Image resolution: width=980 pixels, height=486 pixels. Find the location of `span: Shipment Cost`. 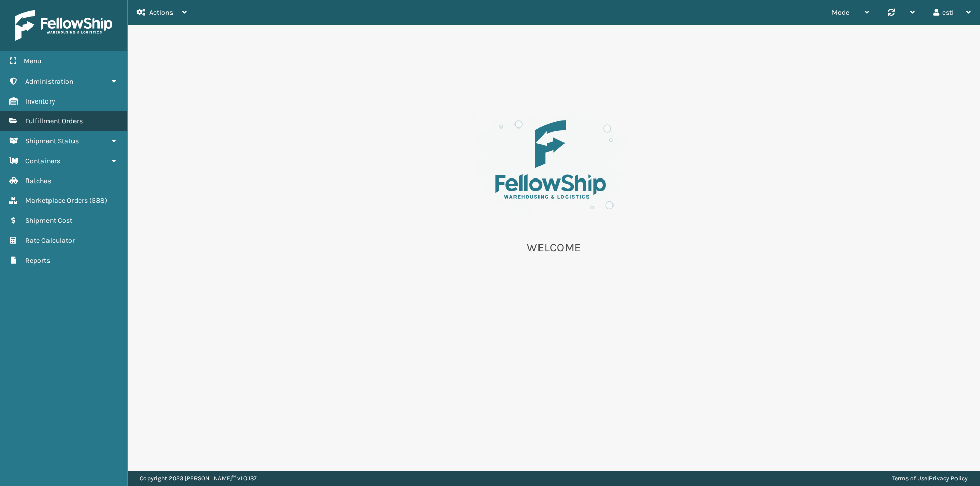

span: Shipment Cost is located at coordinates (48, 220).